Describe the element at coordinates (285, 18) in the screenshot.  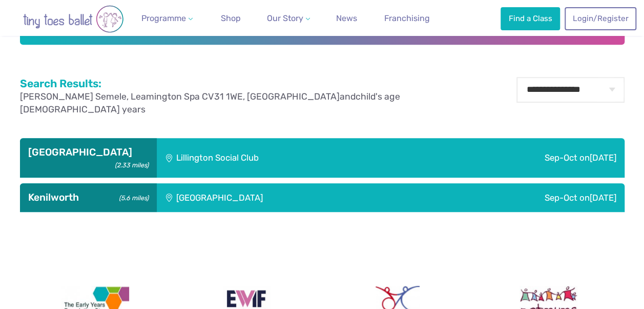
I see `span: Our Story` at that location.